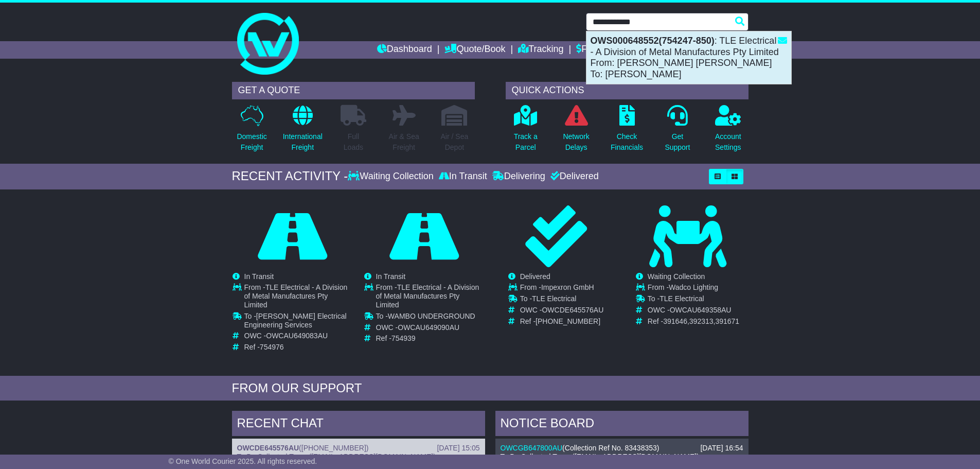 The width and height of the screenshot is (980, 469). What do you see at coordinates (575, 142) in the screenshot?
I see `p: Network Delays` at bounding box center [575, 142].